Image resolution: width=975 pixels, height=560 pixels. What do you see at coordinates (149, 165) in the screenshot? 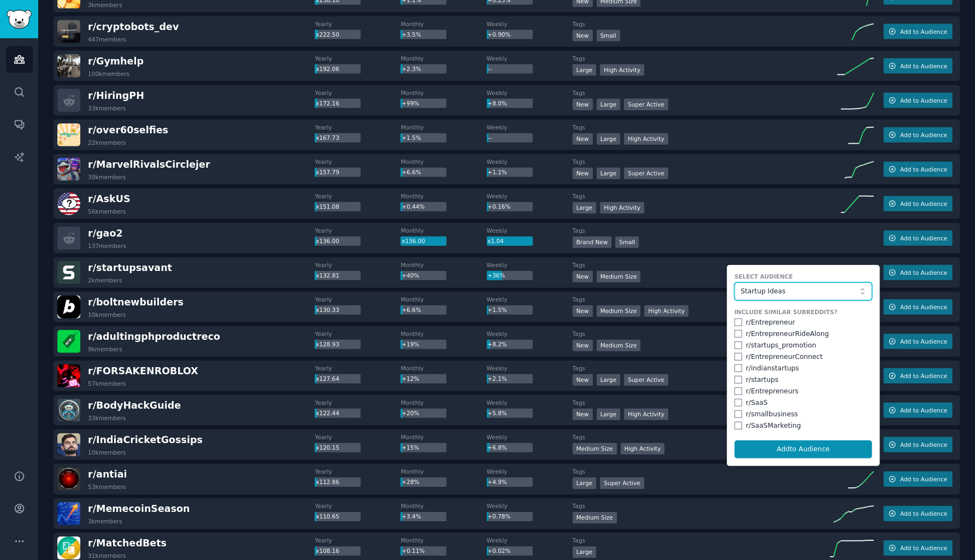
I see `span: r/ MarvelRivalsCirclejer` at bounding box center [149, 165].